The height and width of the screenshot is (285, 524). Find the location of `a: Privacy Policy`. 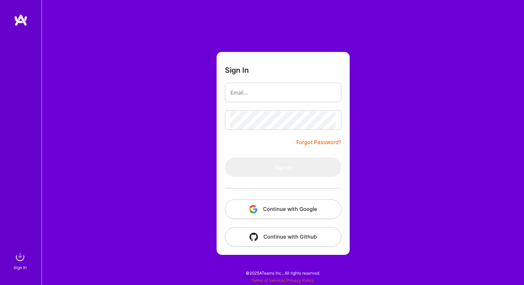

a: Privacy Policy is located at coordinates (300, 280).